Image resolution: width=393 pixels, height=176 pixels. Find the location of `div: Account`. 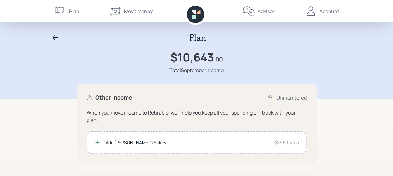

div: Account is located at coordinates (329, 11).